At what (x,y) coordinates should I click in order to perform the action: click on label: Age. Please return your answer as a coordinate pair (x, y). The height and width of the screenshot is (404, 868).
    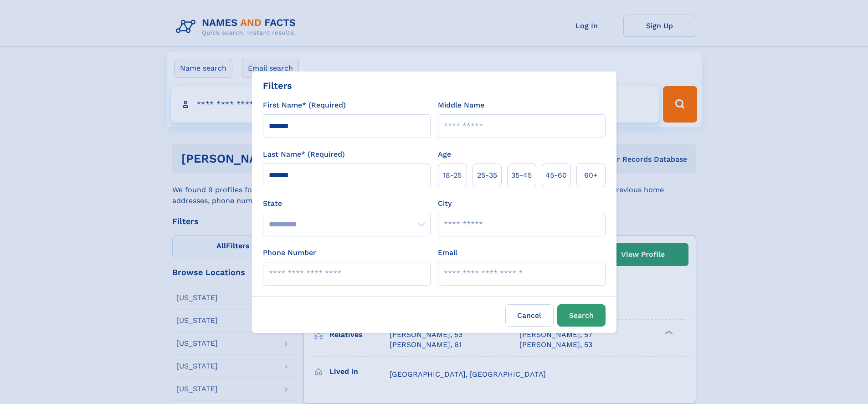
    Looking at the image, I should click on (444, 154).